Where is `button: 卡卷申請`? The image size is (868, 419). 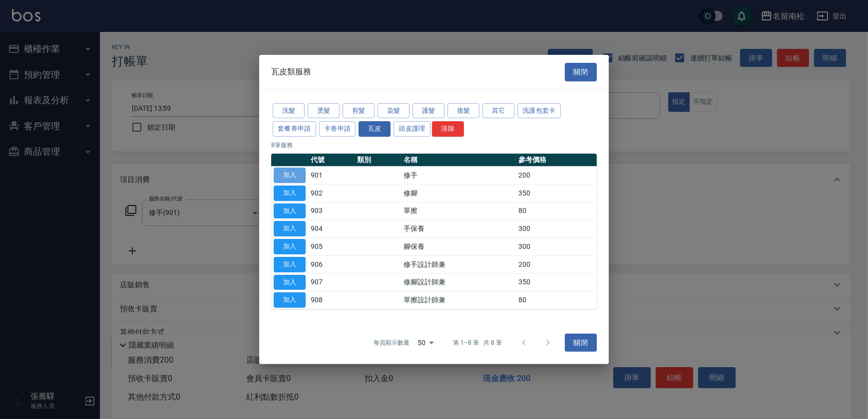 button: 卡卷申請 is located at coordinates (337, 129).